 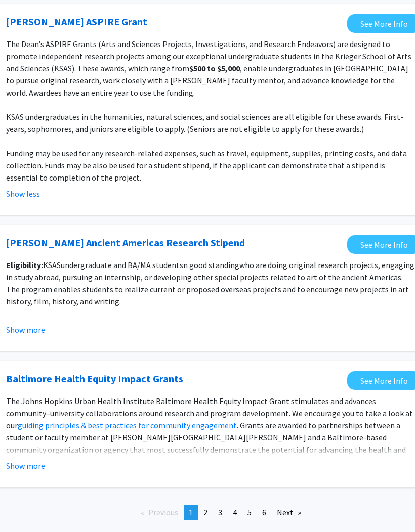 I want to click on strong: Eligibility:, so click(x=24, y=265).